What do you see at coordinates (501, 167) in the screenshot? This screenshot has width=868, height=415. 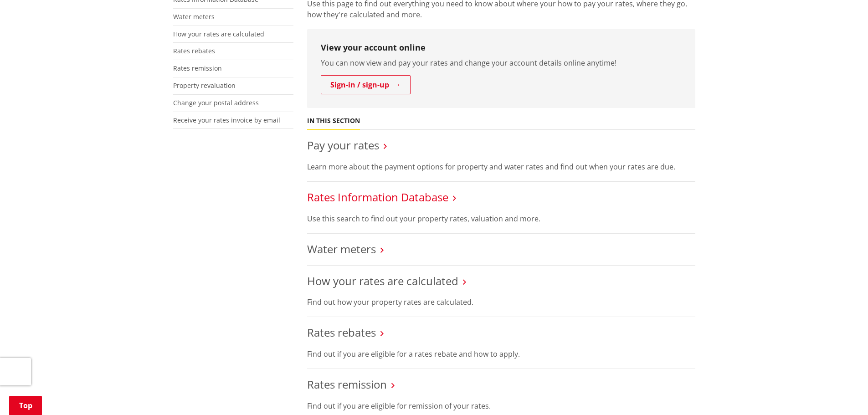 I see `p: Learn more about the payment options for property and water rates and find out when your rates ar...` at bounding box center [501, 167].